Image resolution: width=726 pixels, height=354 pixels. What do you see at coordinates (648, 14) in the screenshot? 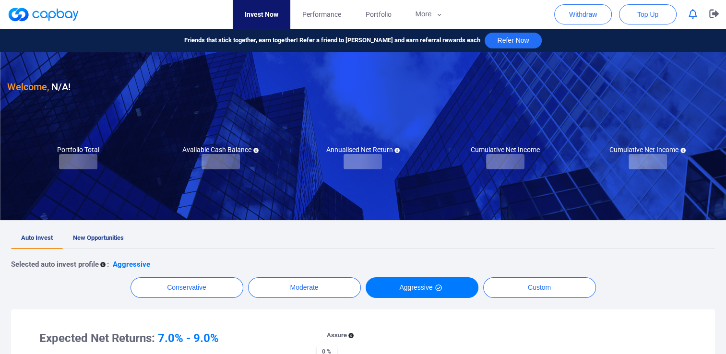
I see `span: Top Up` at bounding box center [648, 14].